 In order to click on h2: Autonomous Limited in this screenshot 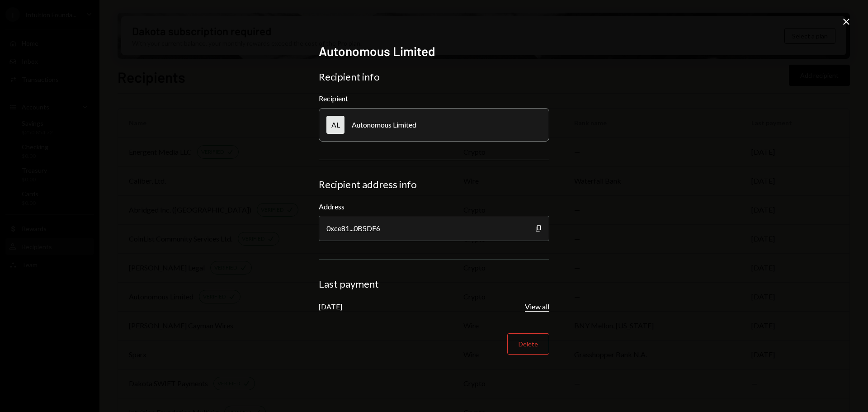, I will do `click(434, 51)`.